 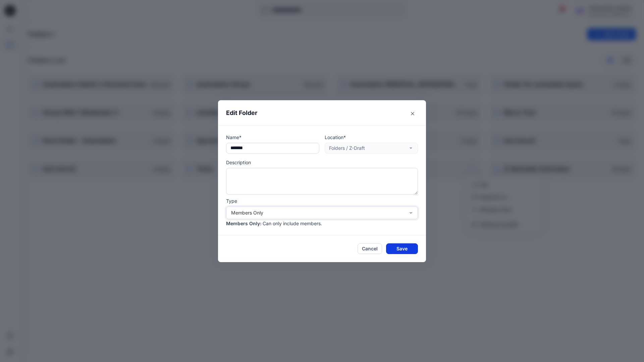 I want to click on p: Type, so click(x=322, y=201).